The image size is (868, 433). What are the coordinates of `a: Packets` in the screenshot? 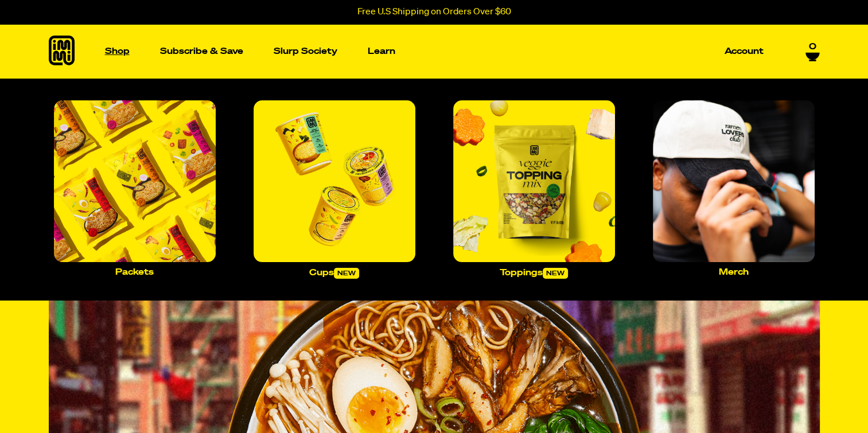 It's located at (135, 188).